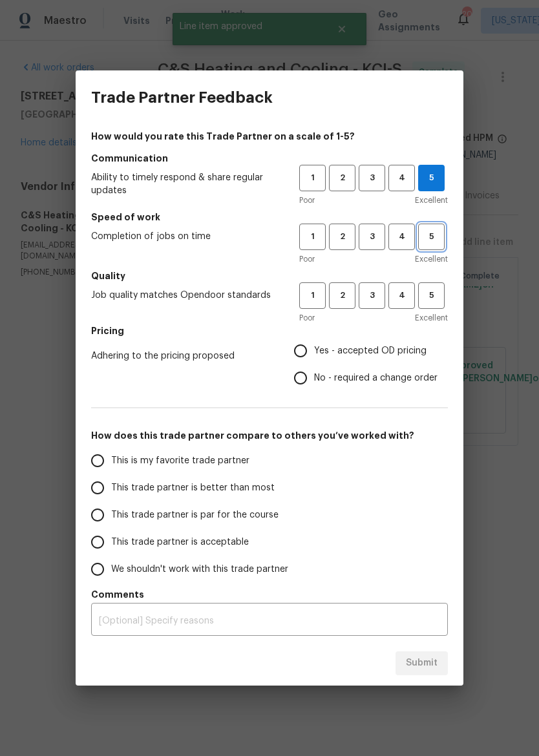 Image resolution: width=539 pixels, height=756 pixels. Describe the element at coordinates (376, 378) in the screenshot. I see `span: No - required a change order` at that location.